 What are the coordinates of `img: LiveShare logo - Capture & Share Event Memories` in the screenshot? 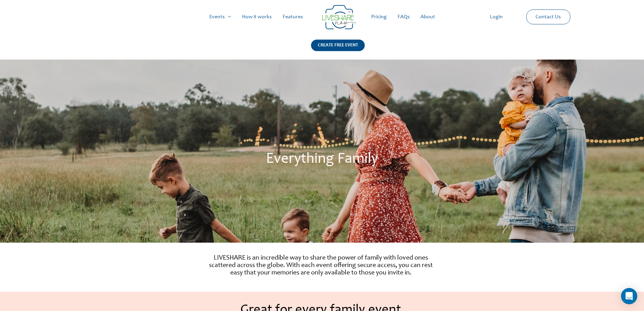 It's located at (339, 17).